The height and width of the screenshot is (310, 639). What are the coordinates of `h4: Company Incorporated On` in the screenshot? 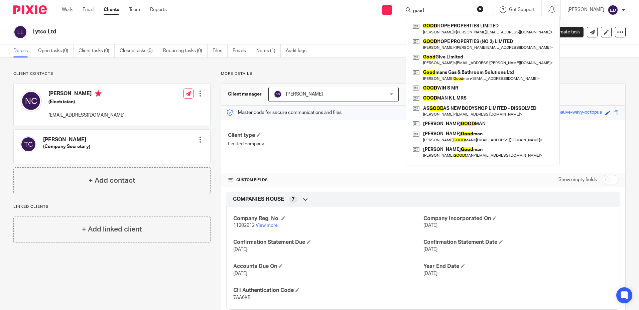 It's located at (518, 219).